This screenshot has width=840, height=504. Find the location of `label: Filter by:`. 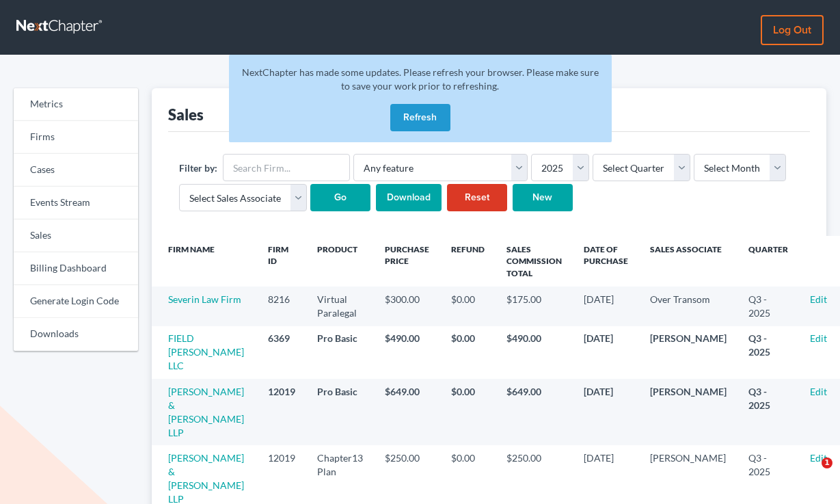

label: Filter by: is located at coordinates (198, 167).